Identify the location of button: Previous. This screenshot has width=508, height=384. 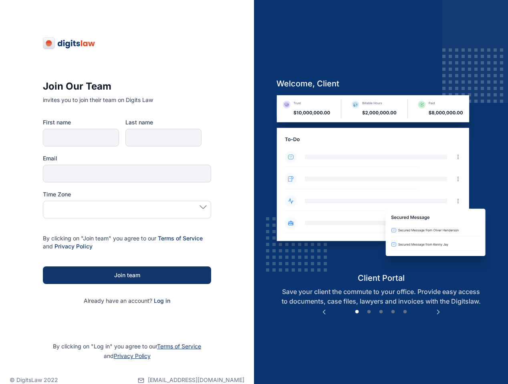
(324, 312).